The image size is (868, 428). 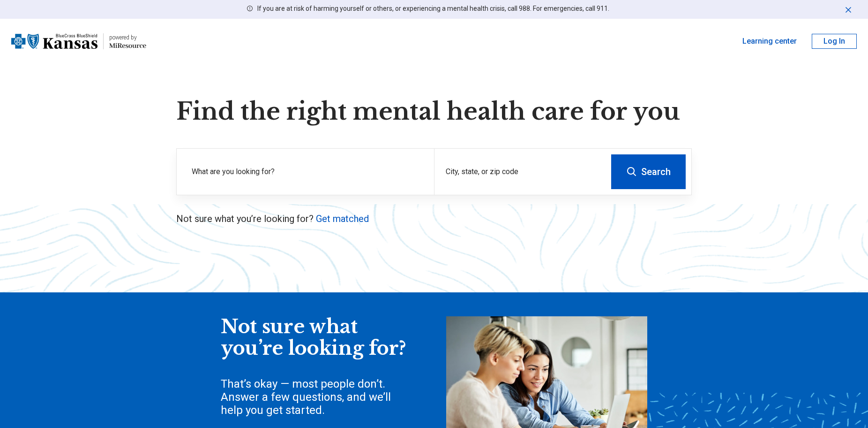 I want to click on button: Search, so click(x=648, y=172).